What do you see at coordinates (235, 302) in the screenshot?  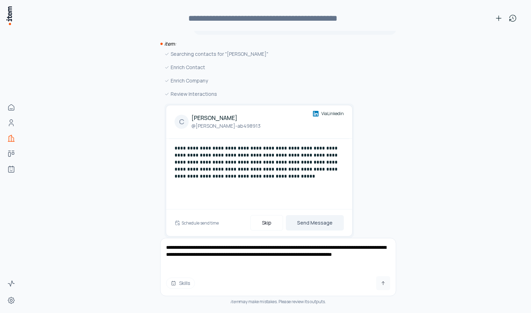 I see `i: item` at bounding box center [235, 302].